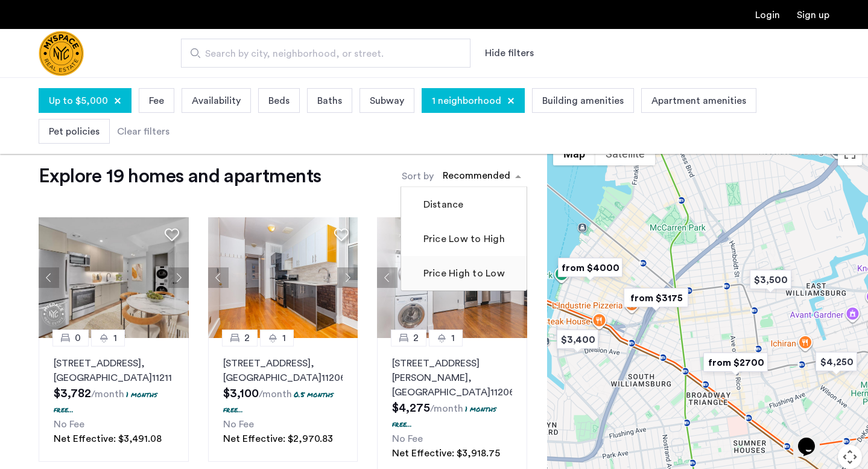 This screenshot has width=868, height=469. I want to click on div: $4,250, so click(836, 362).